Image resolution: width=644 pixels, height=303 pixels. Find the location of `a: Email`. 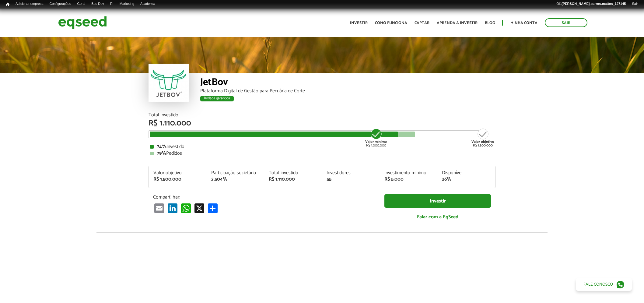

a: Email is located at coordinates (159, 208).